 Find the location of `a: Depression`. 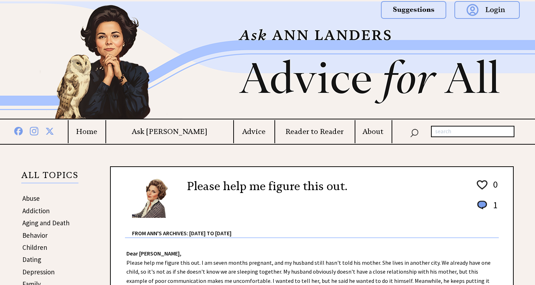

a: Depression is located at coordinates (38, 272).